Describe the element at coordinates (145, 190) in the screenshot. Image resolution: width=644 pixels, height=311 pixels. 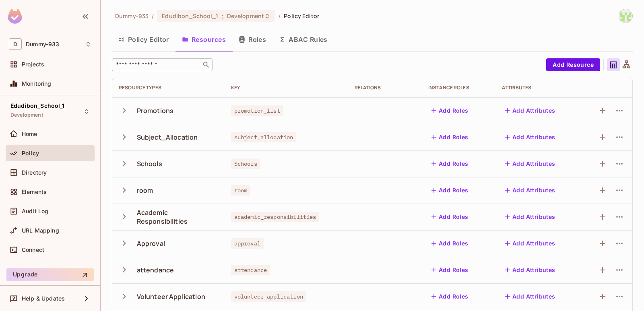
I see `div: room` at that location.